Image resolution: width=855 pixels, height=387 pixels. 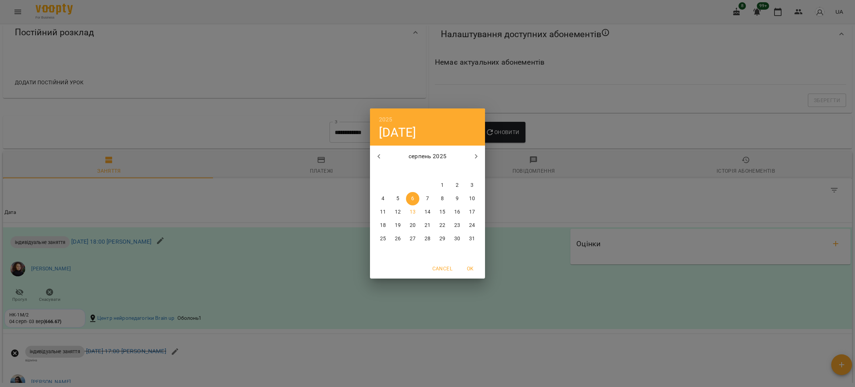 I want to click on button: 7, so click(x=428, y=199).